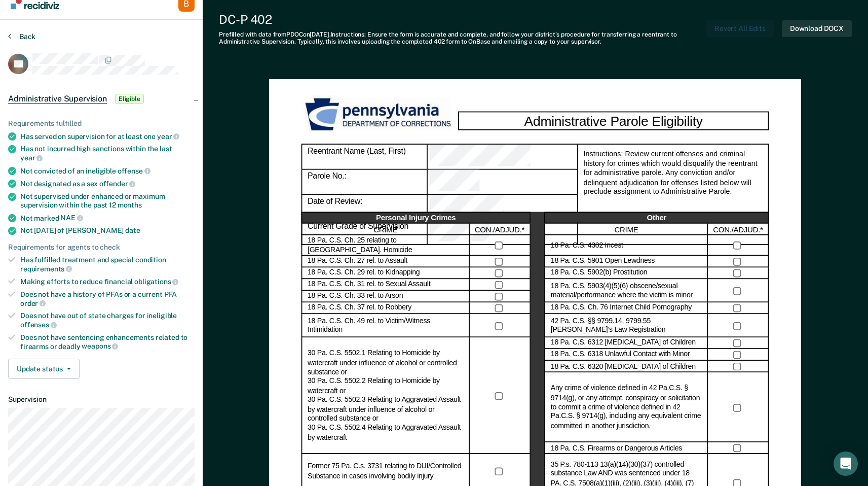 The width and height of the screenshot is (868, 486). Describe the element at coordinates (133, 231) in the screenshot. I see `span: date` at that location.